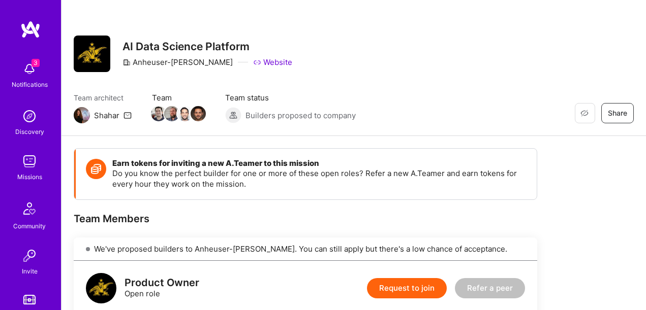 The image size is (646, 310). I want to click on div: Team Members, so click(305, 219).